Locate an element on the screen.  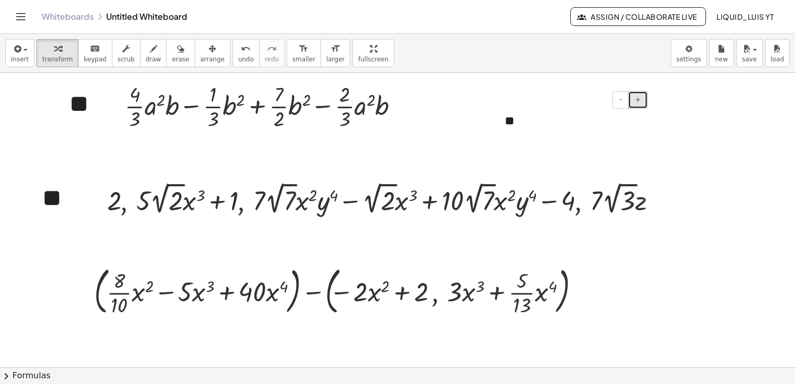
span: save is located at coordinates (749, 59).